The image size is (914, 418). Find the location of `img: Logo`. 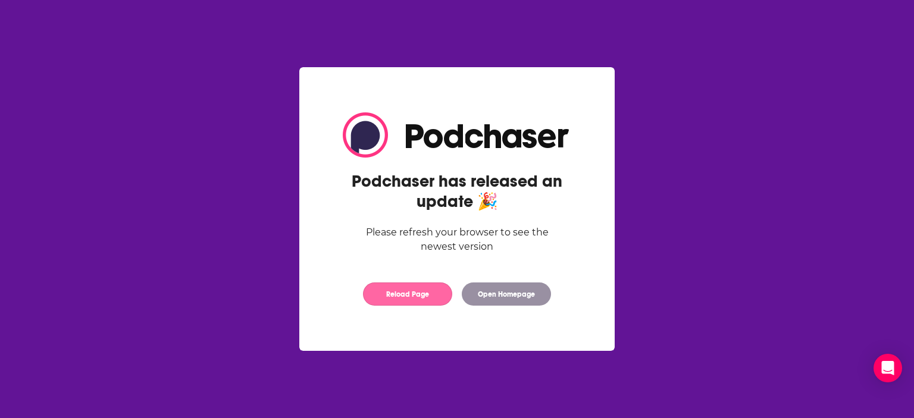

img: Logo is located at coordinates (457, 135).